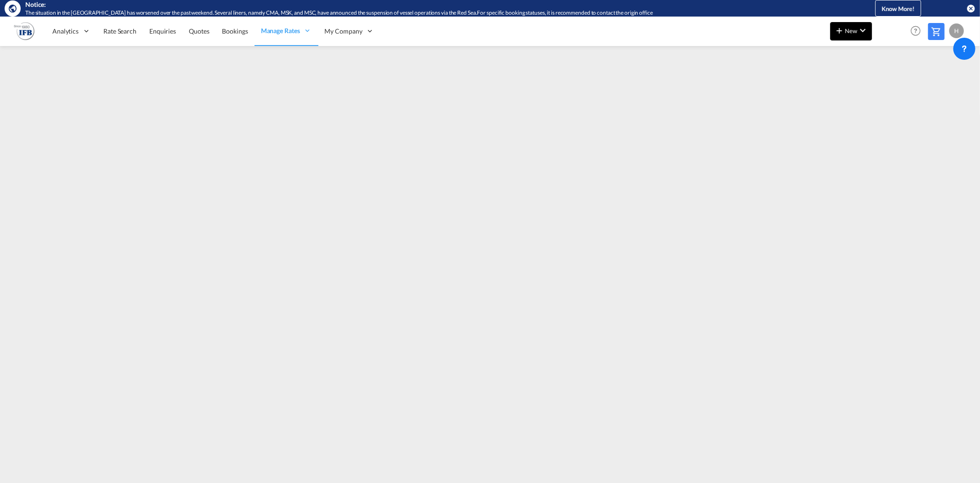 The image size is (980, 483). I want to click on md-icon: icon-close-circle, so click(971, 8).